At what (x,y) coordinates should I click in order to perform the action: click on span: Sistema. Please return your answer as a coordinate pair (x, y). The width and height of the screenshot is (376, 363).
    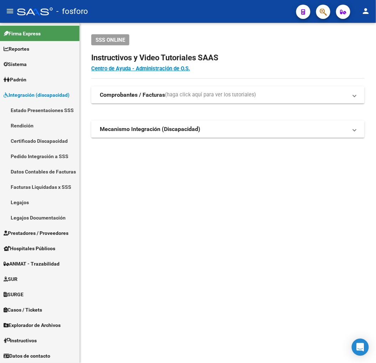
    Looking at the image, I should click on (15, 64).